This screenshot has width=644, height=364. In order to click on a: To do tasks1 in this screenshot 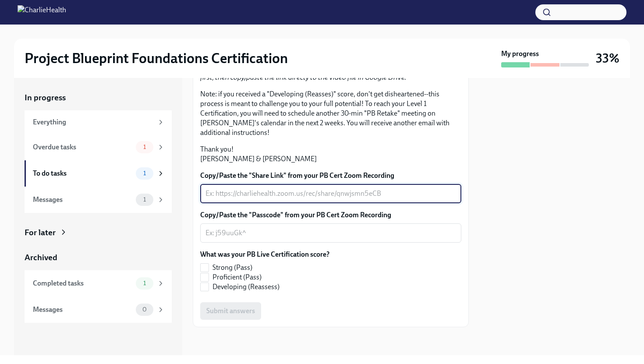, I will do `click(98, 173)`.